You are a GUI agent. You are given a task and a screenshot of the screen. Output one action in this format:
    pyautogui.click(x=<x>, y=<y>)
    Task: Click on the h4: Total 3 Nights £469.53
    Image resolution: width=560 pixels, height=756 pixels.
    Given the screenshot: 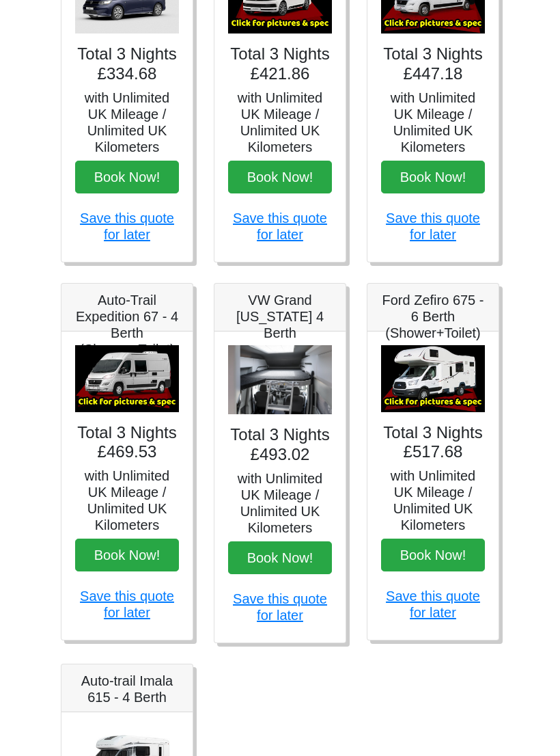 What is the action you would take?
    pyautogui.click(x=127, y=443)
    